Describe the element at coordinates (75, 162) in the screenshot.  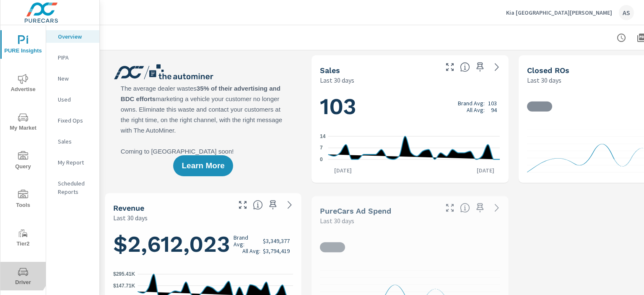
I see `p: My Report` at that location.